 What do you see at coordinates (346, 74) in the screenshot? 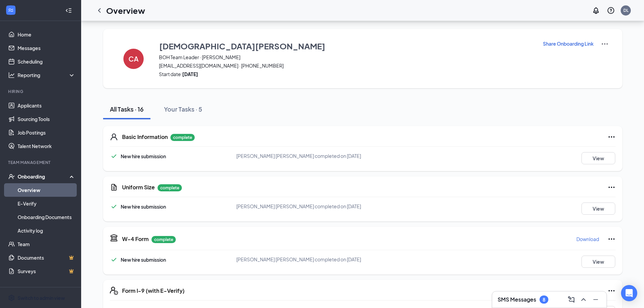
I see `span: Start date:` at bounding box center [346, 74].